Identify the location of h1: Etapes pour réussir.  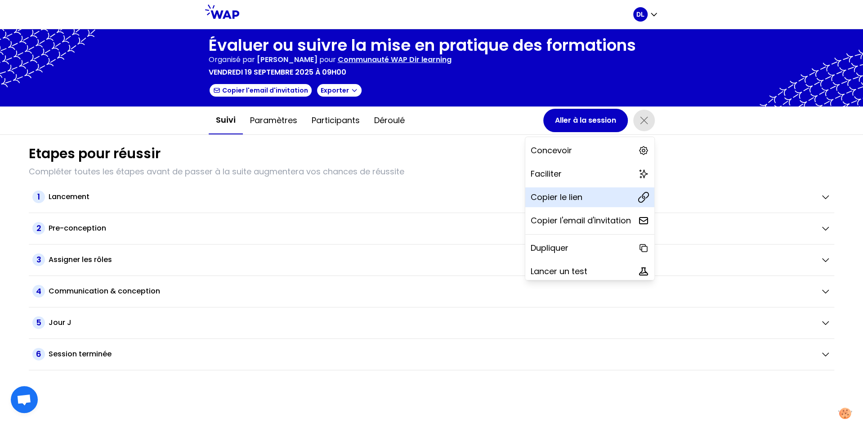
(94, 154).